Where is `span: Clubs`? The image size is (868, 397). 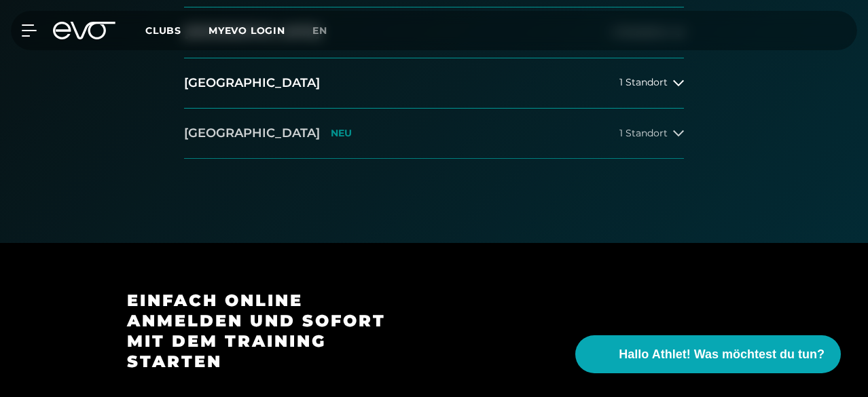 span: Clubs is located at coordinates (163, 30).